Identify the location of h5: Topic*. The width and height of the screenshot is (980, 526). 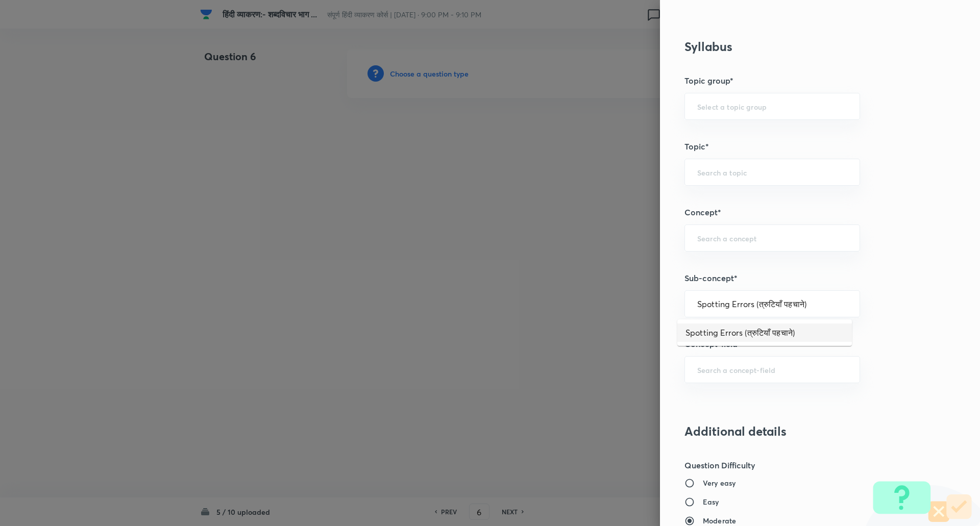
(803, 147).